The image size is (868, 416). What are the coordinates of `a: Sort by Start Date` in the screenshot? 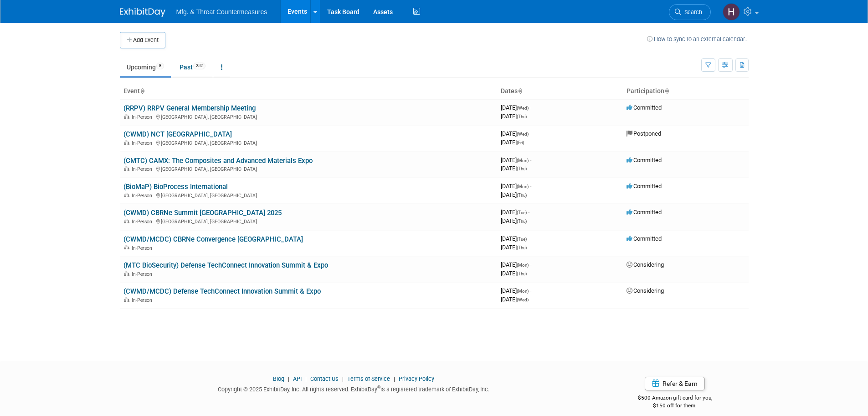 It's located at (520, 90).